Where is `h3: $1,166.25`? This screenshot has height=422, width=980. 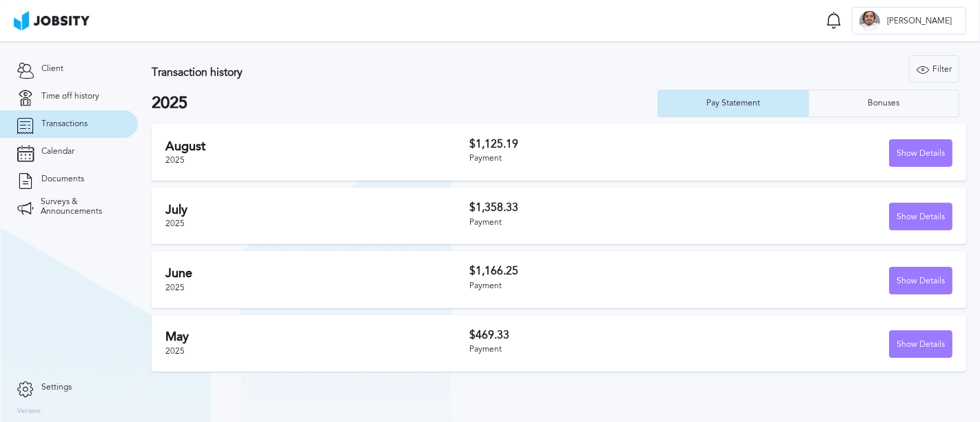 h3: $1,166.25 is located at coordinates (590, 271).